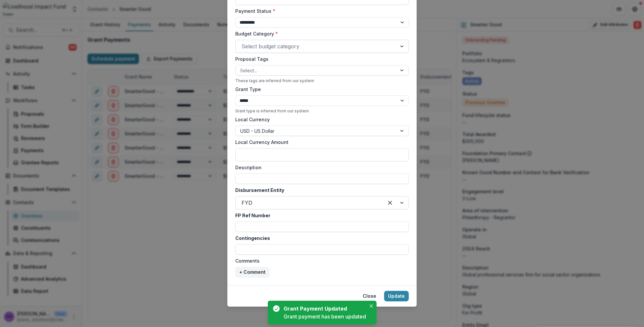 This screenshot has height=327, width=644. I want to click on div: Grant Payment Updated, so click(323, 309).